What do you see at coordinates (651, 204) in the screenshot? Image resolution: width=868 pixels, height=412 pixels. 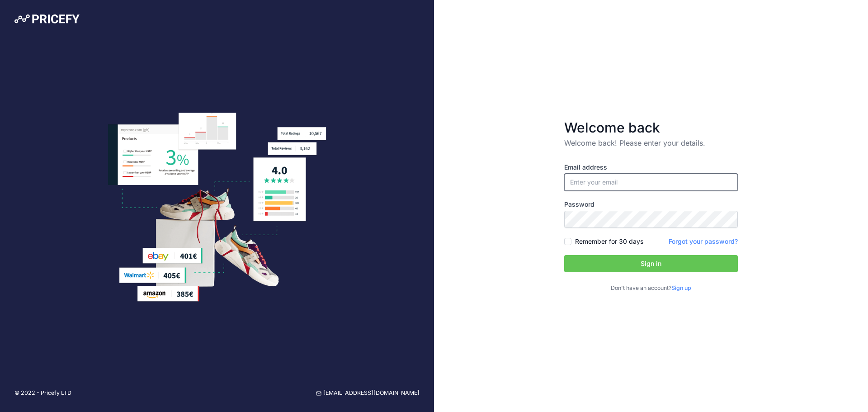 I see `label: Password` at bounding box center [651, 204].